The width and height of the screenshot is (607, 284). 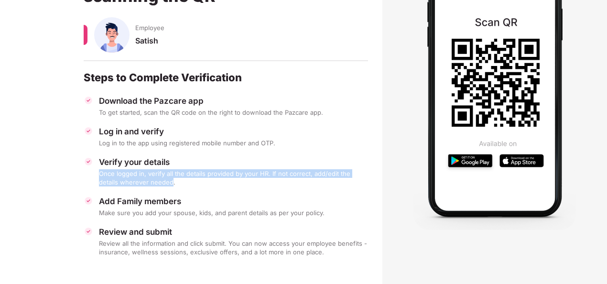 I want to click on div: Log in and verify, so click(x=233, y=131).